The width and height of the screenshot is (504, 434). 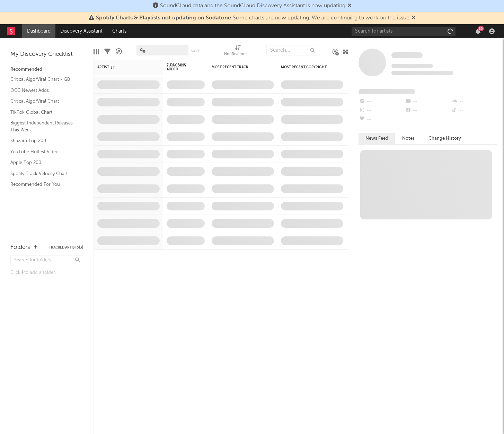 What do you see at coordinates (47, 260) in the screenshot?
I see `input: Search for folders...` at bounding box center [47, 260].